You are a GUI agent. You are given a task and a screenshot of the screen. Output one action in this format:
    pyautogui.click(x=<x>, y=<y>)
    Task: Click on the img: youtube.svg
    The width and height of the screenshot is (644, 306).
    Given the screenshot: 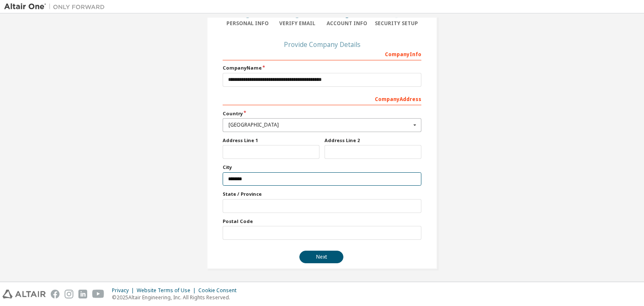 What is the action you would take?
    pyautogui.click(x=98, y=294)
    